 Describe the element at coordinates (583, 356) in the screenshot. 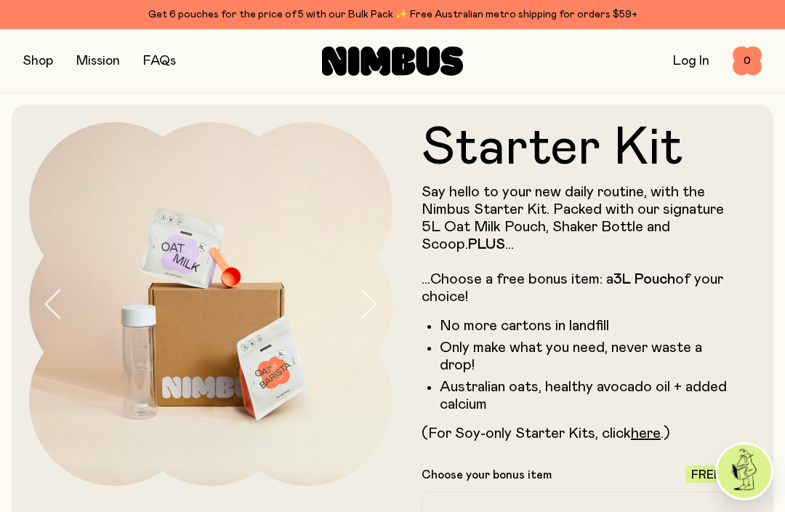

I see `li: Only make what you need, never waste a drop!` at that location.